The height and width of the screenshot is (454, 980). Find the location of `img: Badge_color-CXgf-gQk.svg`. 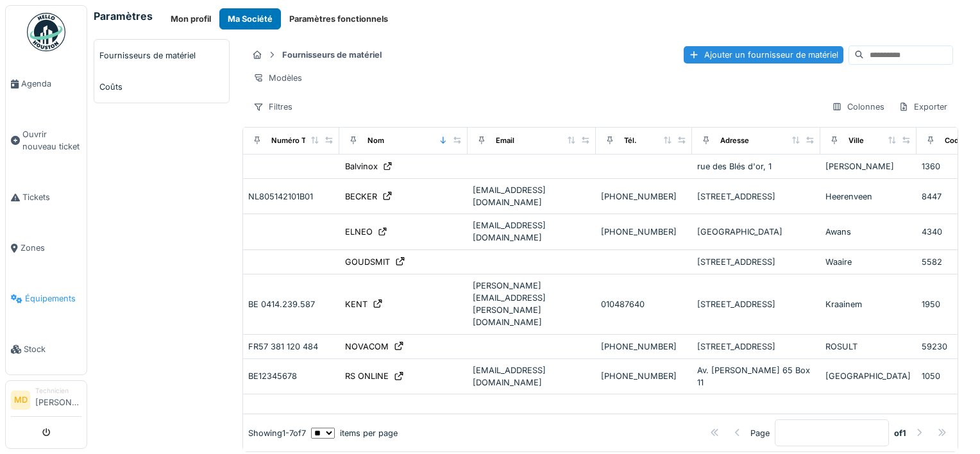

img: Badge_color-CXgf-gQk.svg is located at coordinates (46, 32).